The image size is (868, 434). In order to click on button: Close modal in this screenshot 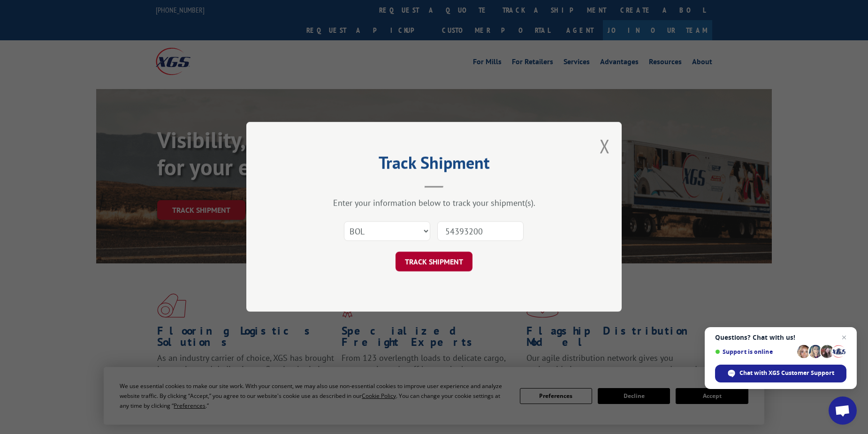, I will do `click(605, 146)`.